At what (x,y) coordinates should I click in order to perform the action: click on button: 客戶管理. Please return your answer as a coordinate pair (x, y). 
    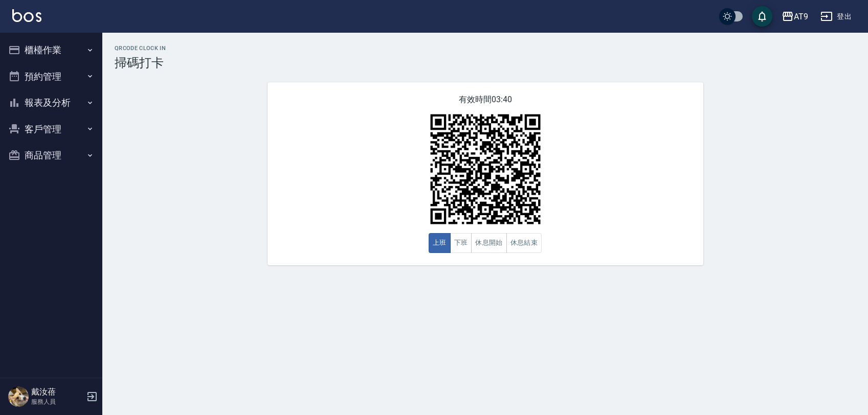
    Looking at the image, I should click on (51, 129).